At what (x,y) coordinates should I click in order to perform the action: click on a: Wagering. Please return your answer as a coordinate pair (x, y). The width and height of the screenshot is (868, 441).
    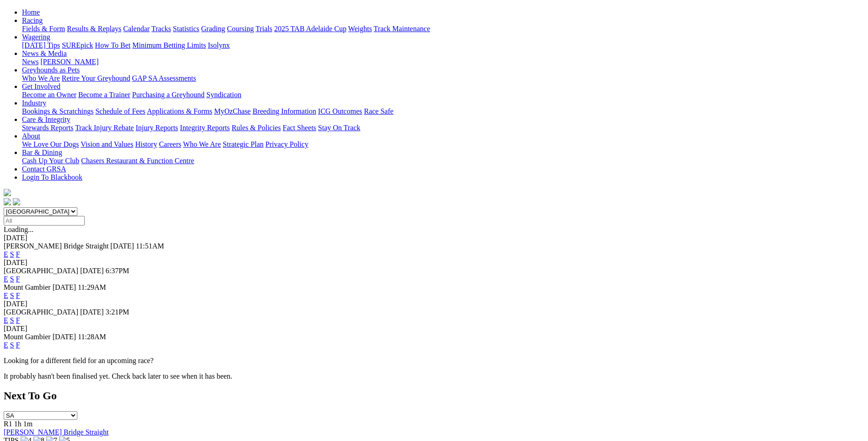
    Looking at the image, I should click on (36, 37).